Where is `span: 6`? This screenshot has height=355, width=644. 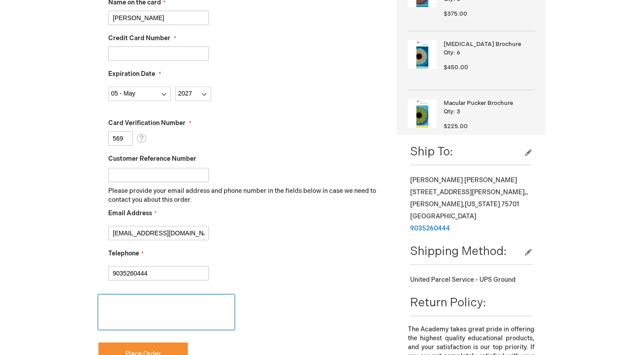 span: 6 is located at coordinates (458, 53).